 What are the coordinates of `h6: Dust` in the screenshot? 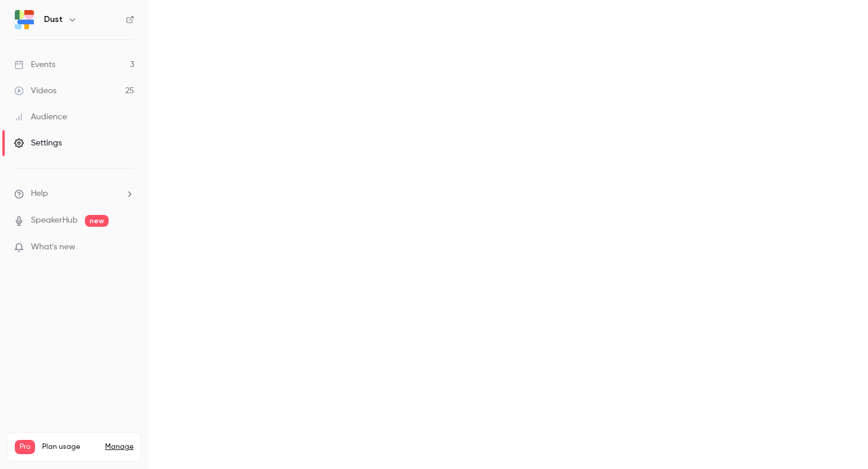 It's located at (53, 20).